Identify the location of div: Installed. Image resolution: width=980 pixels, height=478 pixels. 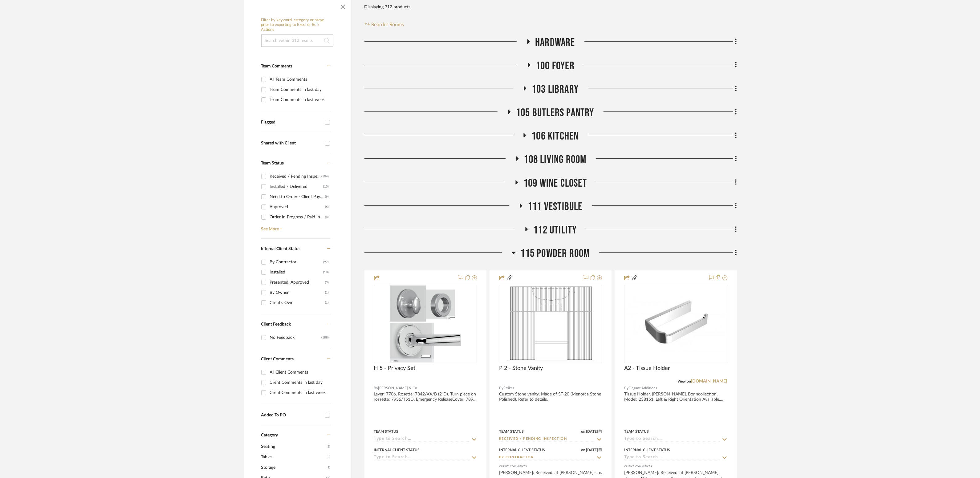
(297, 272).